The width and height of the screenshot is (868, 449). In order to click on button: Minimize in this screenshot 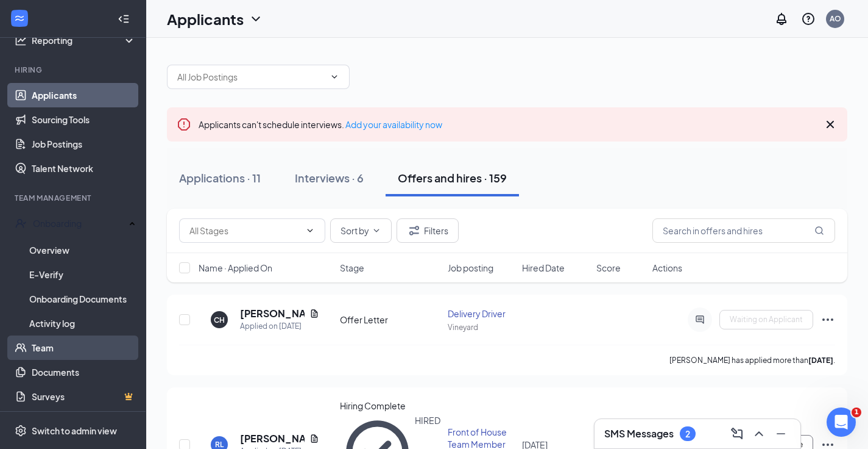, I will do `click(781, 433)`.